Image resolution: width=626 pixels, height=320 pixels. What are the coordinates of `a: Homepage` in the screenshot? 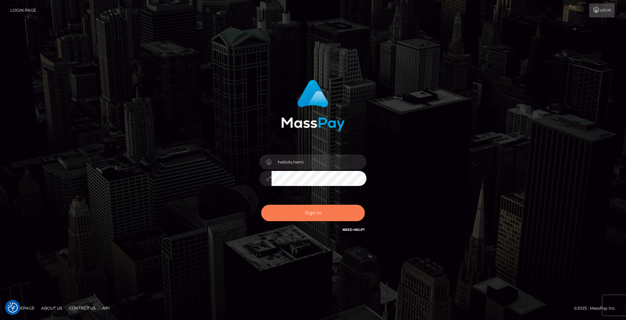 It's located at (22, 308).